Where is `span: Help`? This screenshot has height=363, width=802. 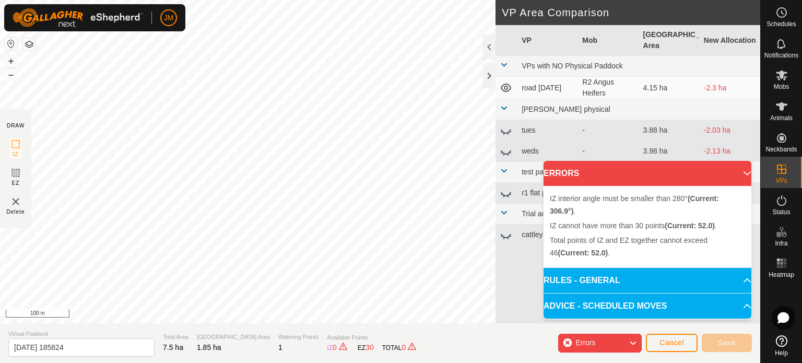 span: Help is located at coordinates (781, 353).